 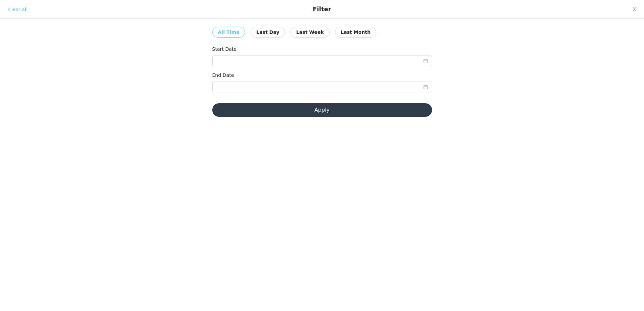 What do you see at coordinates (310, 32) in the screenshot?
I see `button: Last Week` at bounding box center [310, 32].